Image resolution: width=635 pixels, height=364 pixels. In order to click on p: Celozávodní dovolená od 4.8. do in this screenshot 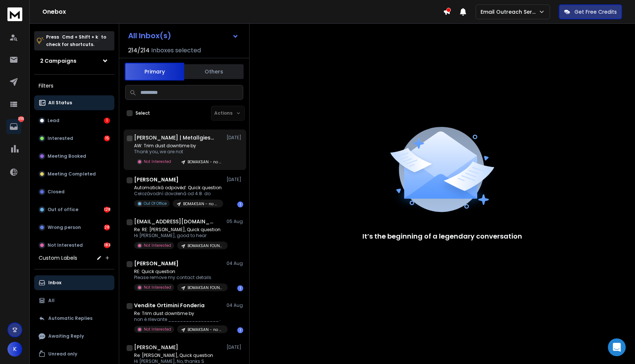, I will do `click(179, 193)`.